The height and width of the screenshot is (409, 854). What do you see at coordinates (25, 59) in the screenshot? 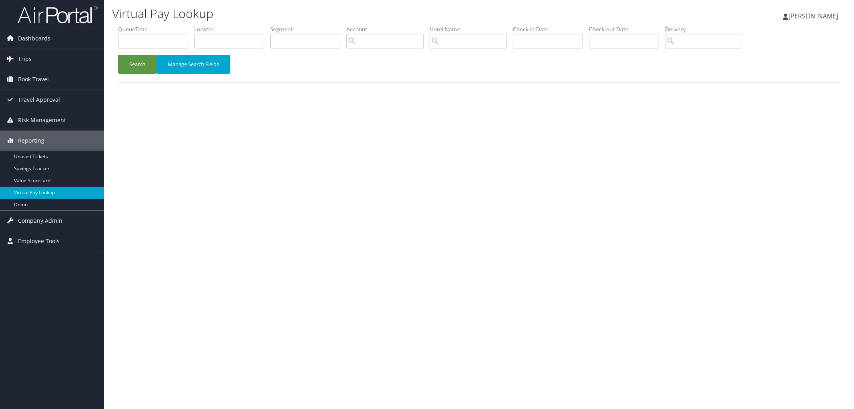
I see `span: Trips` at bounding box center [25, 59].